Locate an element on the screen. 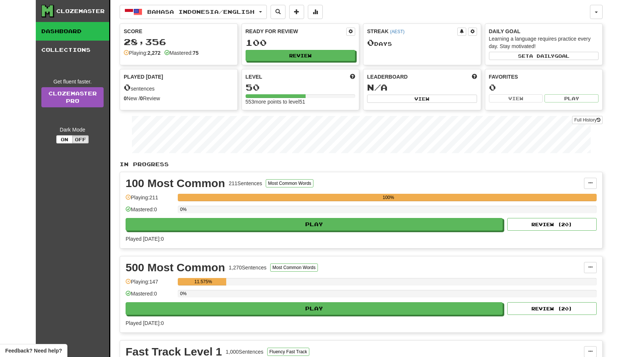  button: Fluency Fast Track is located at coordinates (288, 352).